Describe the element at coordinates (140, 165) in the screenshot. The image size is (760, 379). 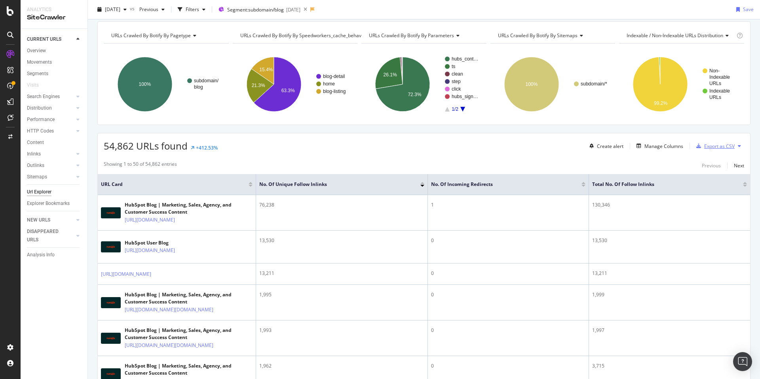
I see `div: Showing 1 to 50 of 54,862 entries` at that location.